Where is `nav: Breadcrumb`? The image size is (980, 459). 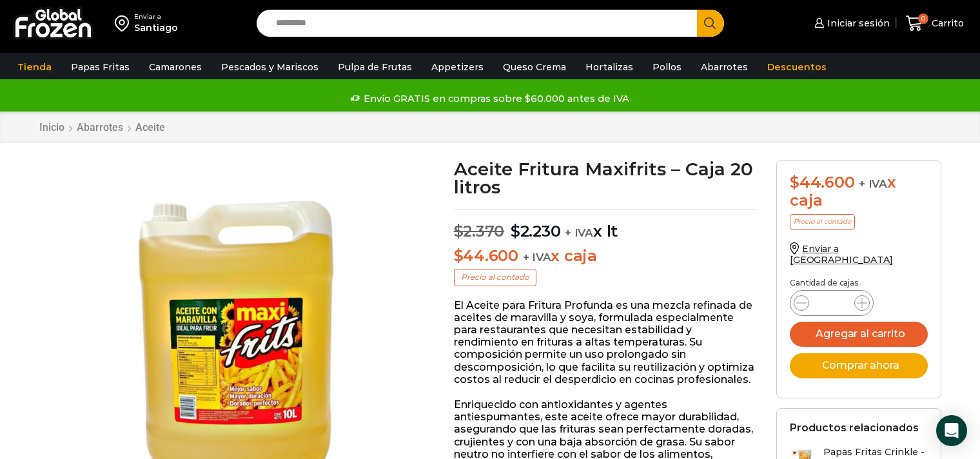
nav: Breadcrumb is located at coordinates (102, 127).